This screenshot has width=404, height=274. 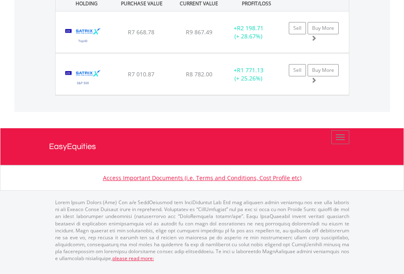 What do you see at coordinates (133, 258) in the screenshot?
I see `a: please read more:` at bounding box center [133, 258].